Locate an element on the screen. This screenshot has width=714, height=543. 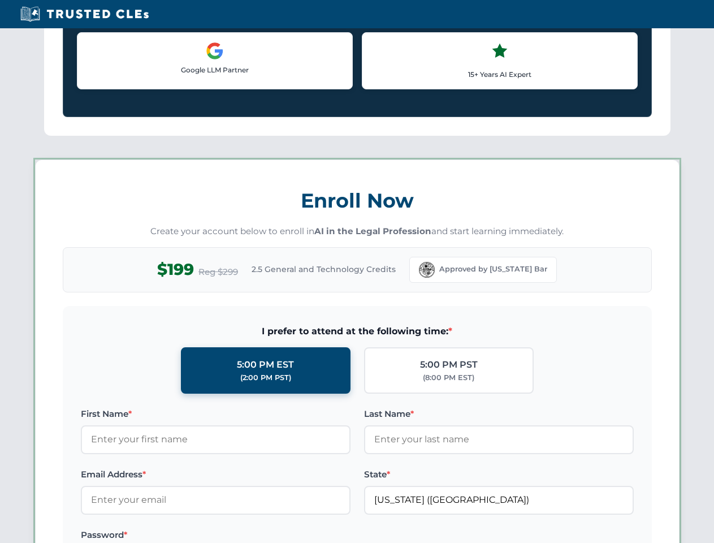
img: Florida Bar is located at coordinates (427, 270).